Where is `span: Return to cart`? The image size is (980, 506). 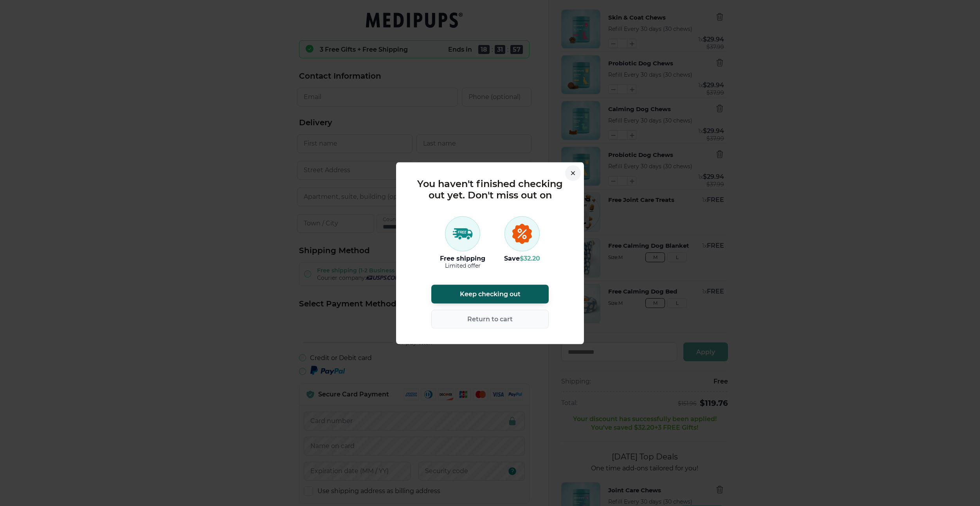
span: Return to cart is located at coordinates (490, 319).